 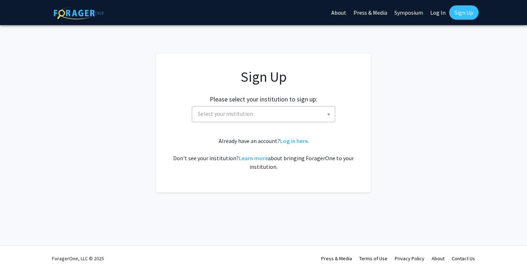 I want to click on a: Learn more about bringing ForagerOne to your institution, so click(x=253, y=158).